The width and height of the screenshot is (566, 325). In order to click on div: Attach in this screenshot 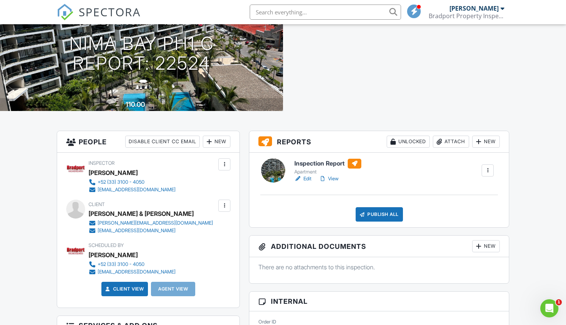, I will do `click(451, 142)`.